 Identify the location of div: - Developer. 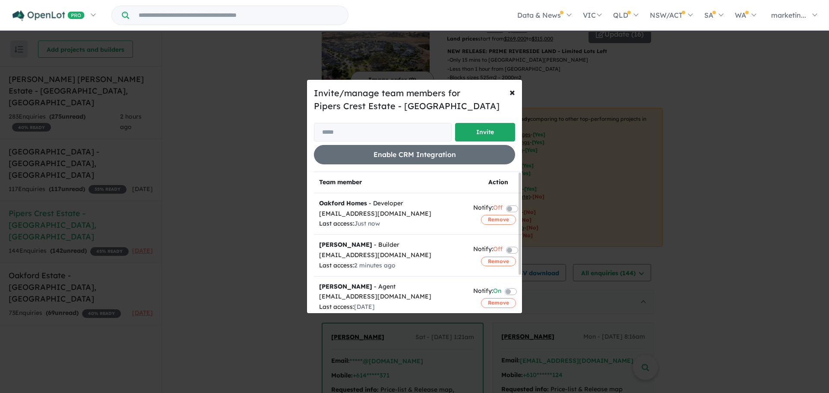
(391, 204).